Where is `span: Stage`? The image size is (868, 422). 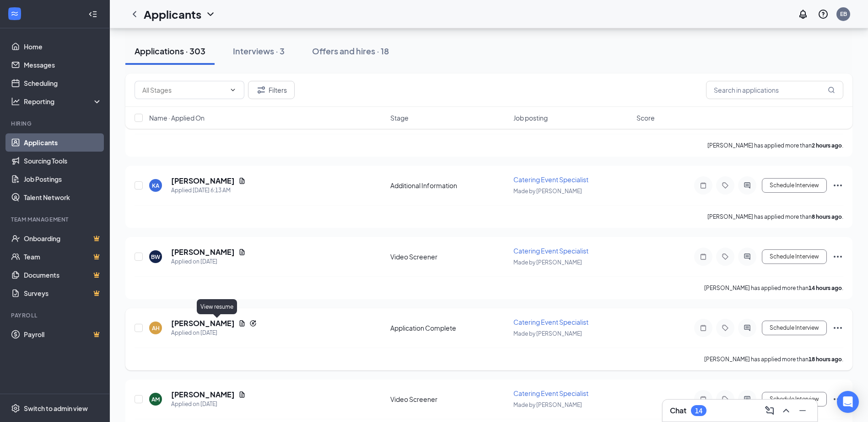 span: Stage is located at coordinates (399, 118).